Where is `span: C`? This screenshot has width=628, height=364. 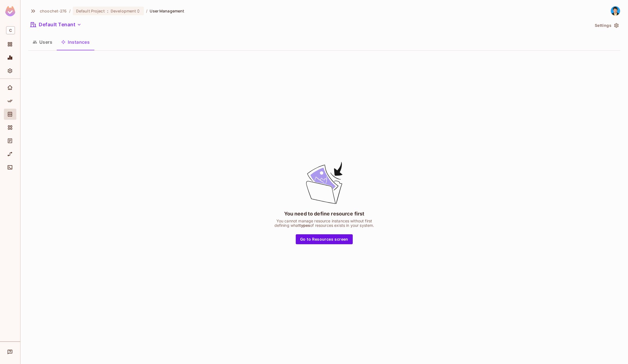
span: C is located at coordinates (10, 30).